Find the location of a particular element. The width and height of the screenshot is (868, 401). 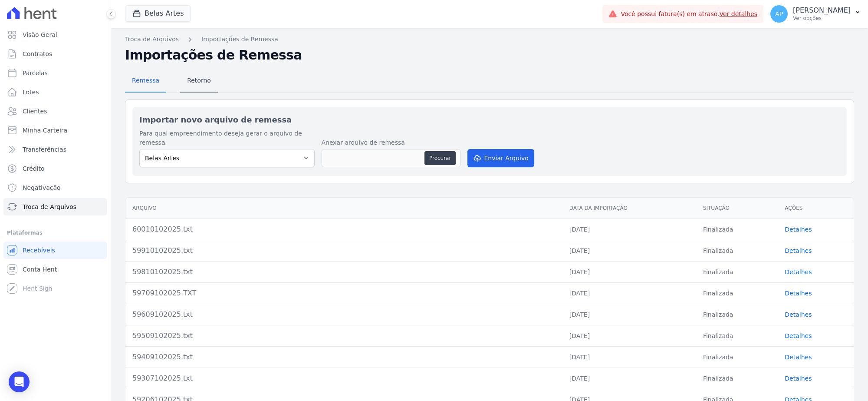

button: Procurar is located at coordinates (440, 158).